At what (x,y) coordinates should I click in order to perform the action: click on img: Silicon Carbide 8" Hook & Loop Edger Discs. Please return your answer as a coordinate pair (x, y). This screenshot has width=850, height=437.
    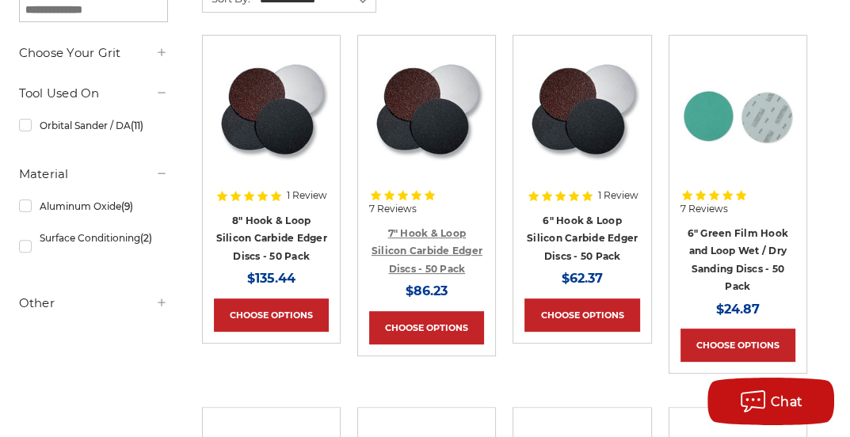
    Looking at the image, I should click on (271, 117).